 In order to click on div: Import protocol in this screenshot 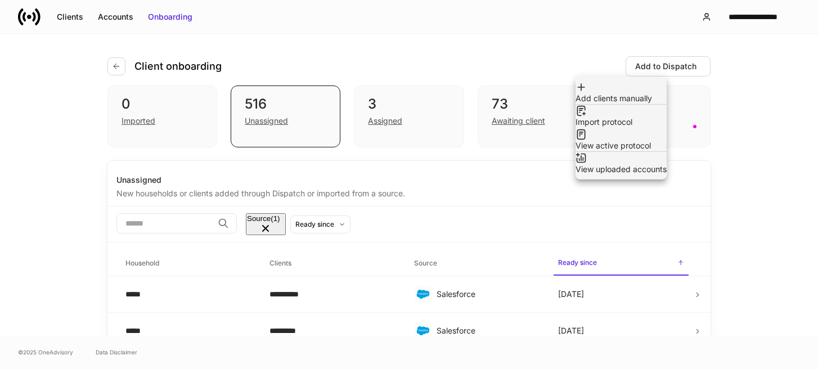, I will do `click(621, 122)`.